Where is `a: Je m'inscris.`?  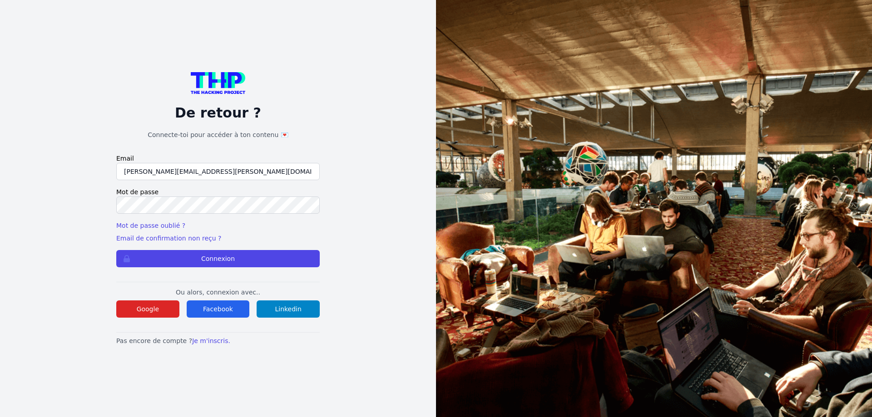 a: Je m'inscris. is located at coordinates (211, 341).